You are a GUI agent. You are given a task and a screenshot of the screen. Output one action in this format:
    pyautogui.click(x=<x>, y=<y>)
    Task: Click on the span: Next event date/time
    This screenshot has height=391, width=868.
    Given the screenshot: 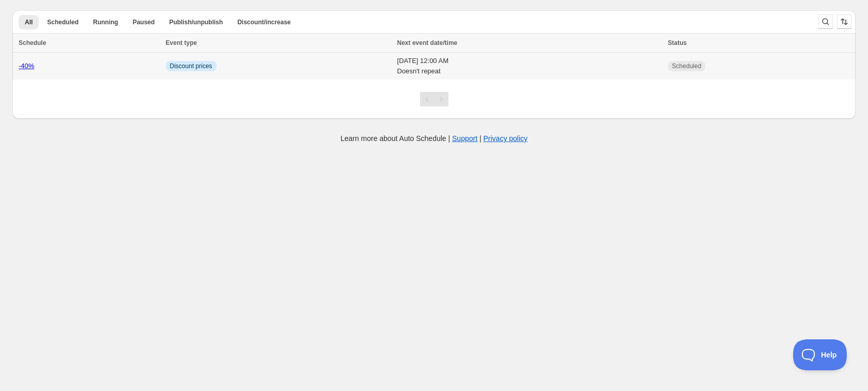 What is the action you would take?
    pyautogui.click(x=427, y=43)
    